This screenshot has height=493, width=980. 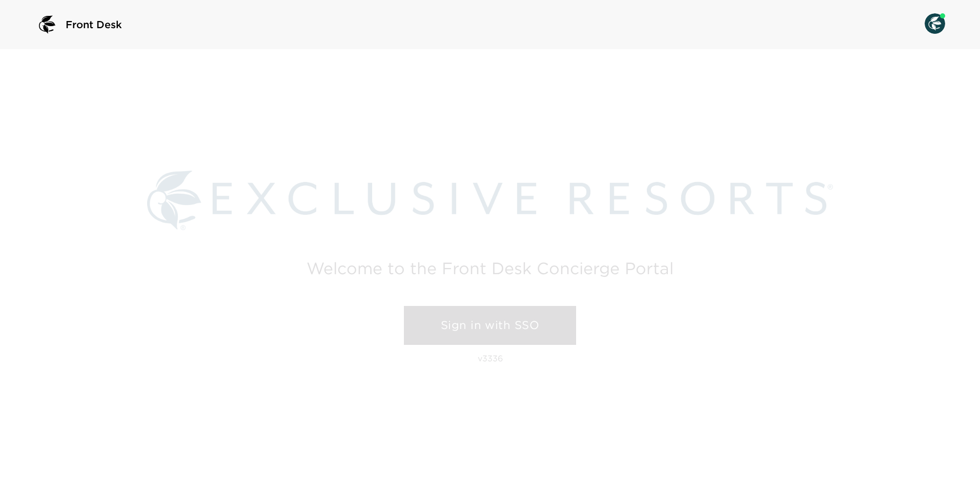 What do you see at coordinates (490, 358) in the screenshot?
I see `p: v3336` at bounding box center [490, 358].